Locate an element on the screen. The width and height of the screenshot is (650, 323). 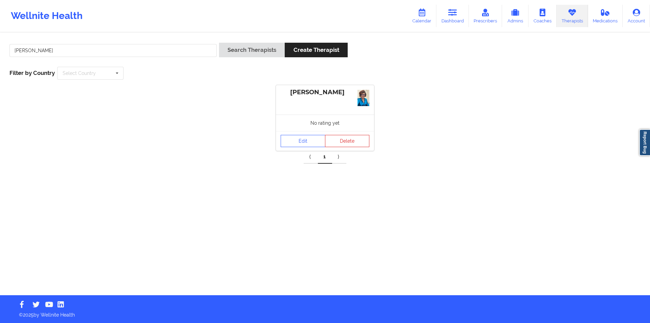
a: Report Bug is located at coordinates (645, 142).